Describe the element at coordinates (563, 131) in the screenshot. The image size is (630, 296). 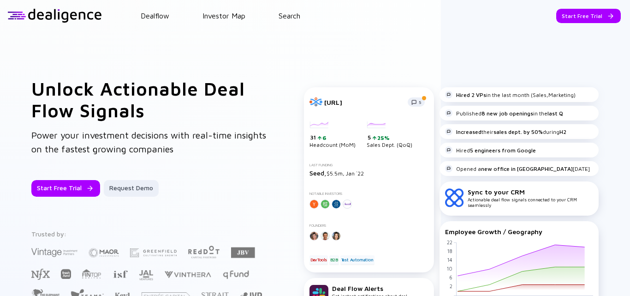
I see `strong: H2` at that location.